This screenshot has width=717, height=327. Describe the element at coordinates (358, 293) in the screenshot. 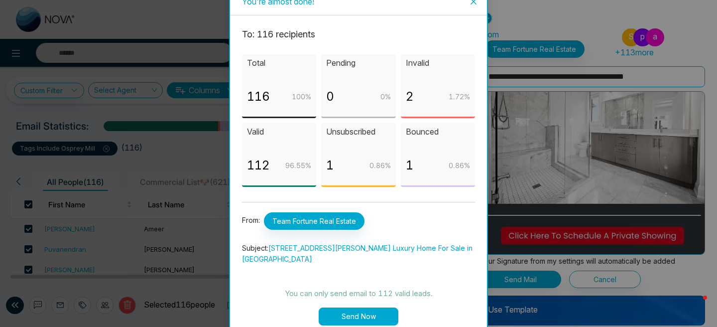

I see `p: You can only send email to 112 valid leads.` at that location.